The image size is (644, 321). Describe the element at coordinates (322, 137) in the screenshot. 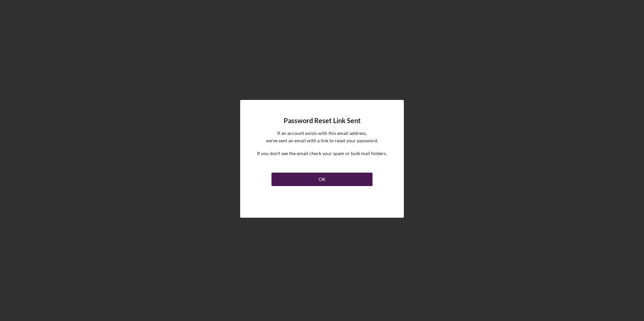

I see `p: If an account exists with this email address, we've sent an email with a link to reset your passw...` at that location.